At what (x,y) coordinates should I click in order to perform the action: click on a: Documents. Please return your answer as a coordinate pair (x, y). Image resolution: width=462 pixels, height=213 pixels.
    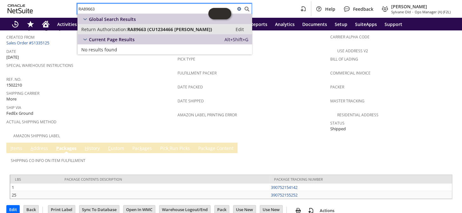
    Looking at the image, I should click on (315, 24).